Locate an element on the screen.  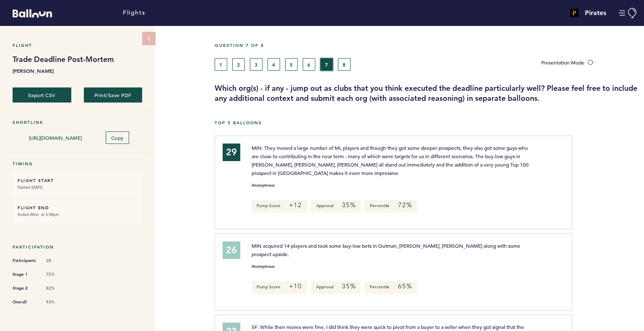
button: 8 is located at coordinates (344, 65).